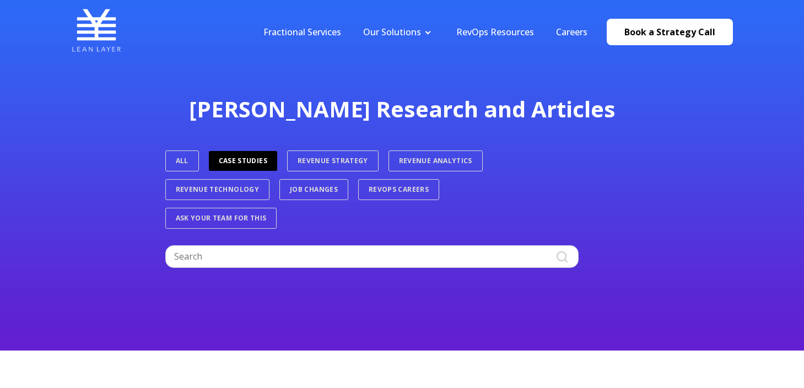 Image resolution: width=804 pixels, height=388 pixels. Describe the element at coordinates (392, 32) in the screenshot. I see `a: Our Solutions` at that location.